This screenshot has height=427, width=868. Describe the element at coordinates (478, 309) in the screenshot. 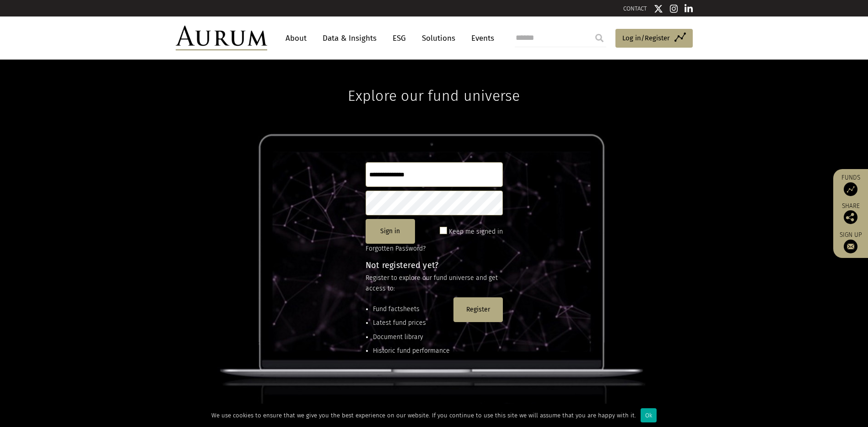

I see `button: Register` at that location.